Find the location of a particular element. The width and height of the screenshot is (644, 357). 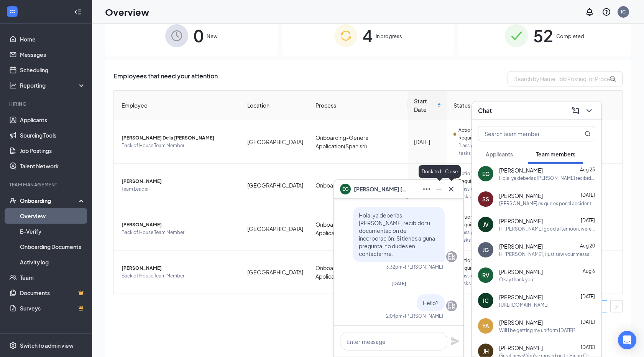

a: Home is located at coordinates (52, 39).